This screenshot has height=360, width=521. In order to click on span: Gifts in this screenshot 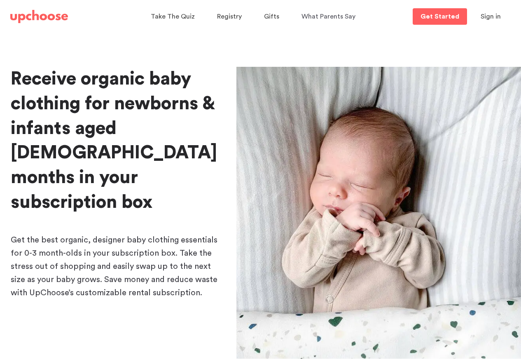, I will do `click(271, 16)`.